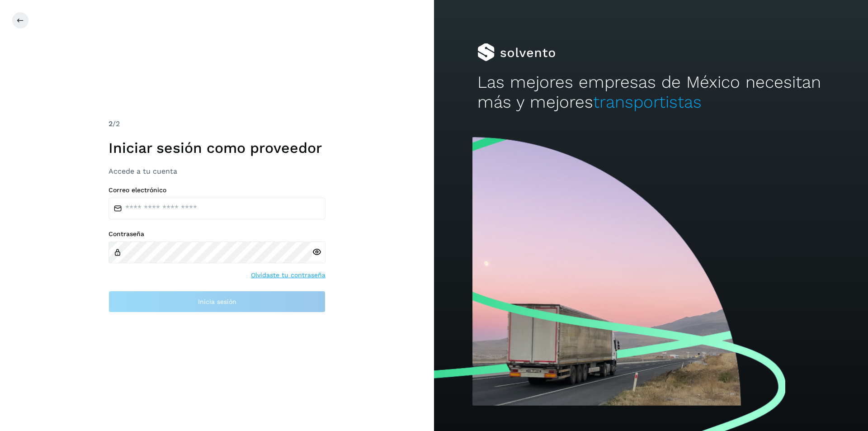 The height and width of the screenshot is (431, 868). Describe the element at coordinates (651, 93) in the screenshot. I see `h2: Las mejores empresas de México necesitan más y mejores` at that location.